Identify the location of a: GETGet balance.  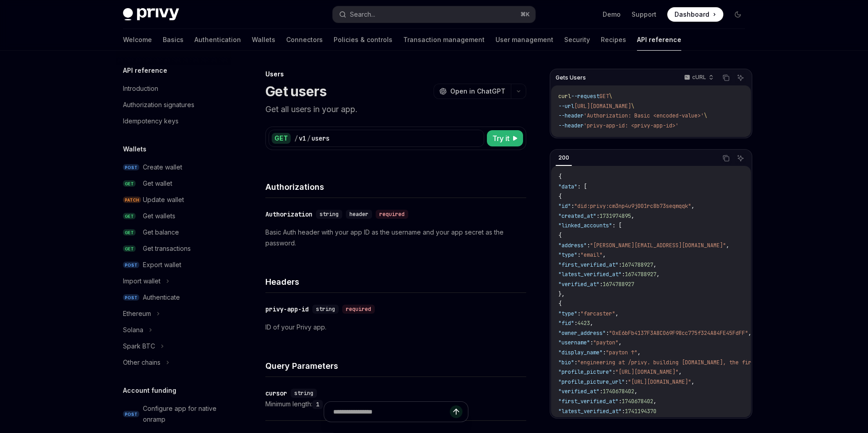
(173, 232).